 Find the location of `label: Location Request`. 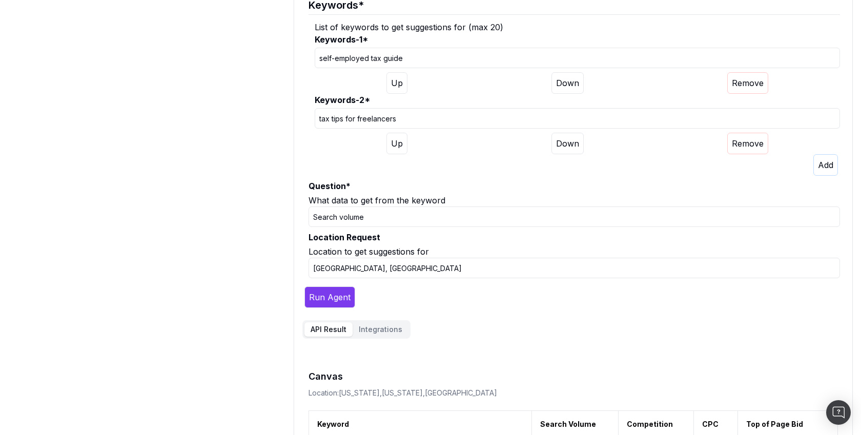

label: Location Request is located at coordinates (574, 237).